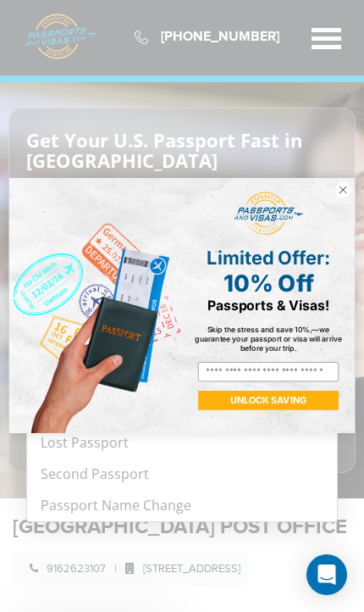 This screenshot has width=364, height=612. I want to click on span: Passports & Visas!, so click(269, 305).